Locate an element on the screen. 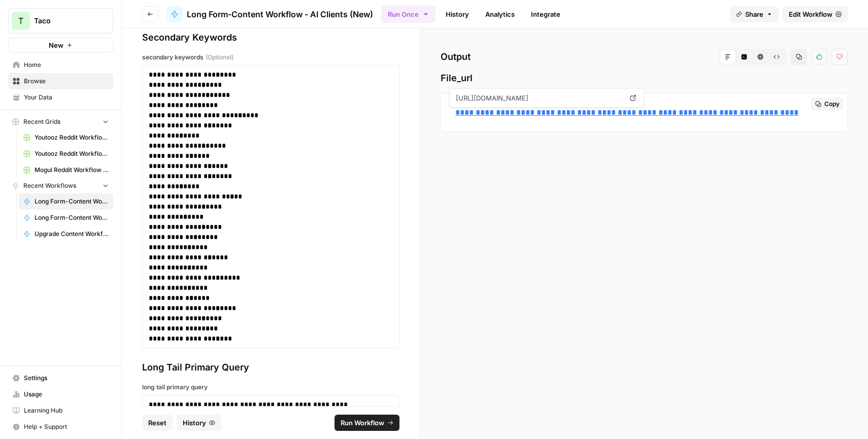 The width and height of the screenshot is (868, 439). a: Youtooz Reddit Workflow Grid (1) is located at coordinates (66, 138).